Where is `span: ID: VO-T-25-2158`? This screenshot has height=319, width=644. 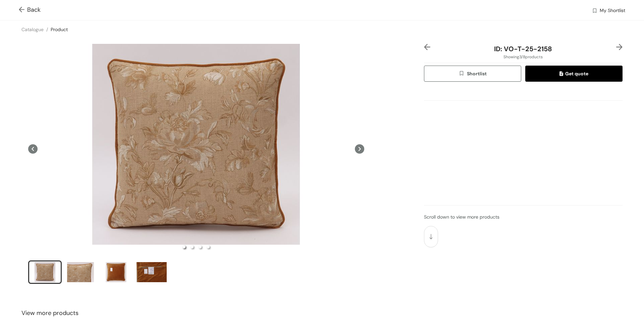 span: ID: VO-T-25-2158 is located at coordinates (523, 49).